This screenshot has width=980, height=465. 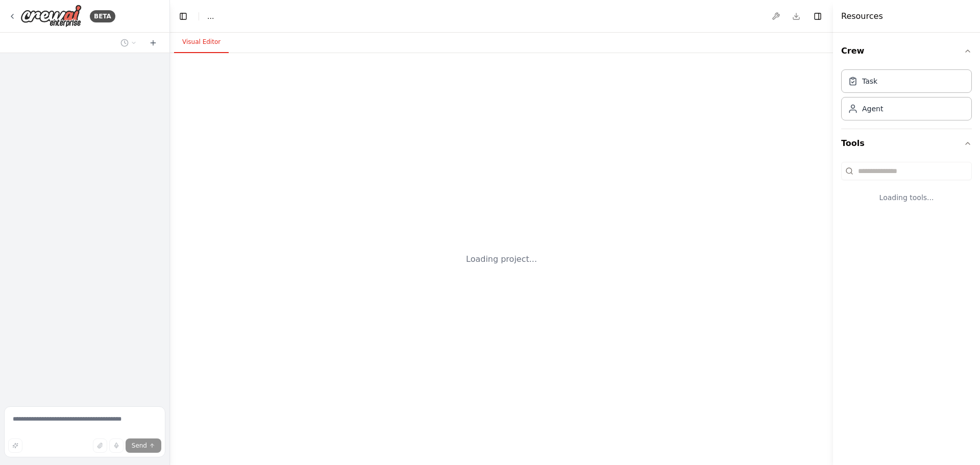 What do you see at coordinates (818, 16) in the screenshot?
I see `button: Hide right sidebar` at bounding box center [818, 16].